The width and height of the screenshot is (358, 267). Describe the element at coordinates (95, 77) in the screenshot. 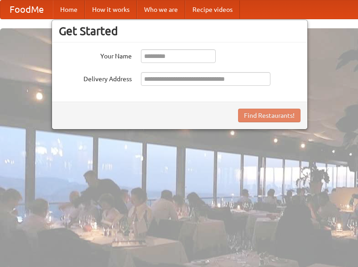

I see `label: Delivery Address` at that location.